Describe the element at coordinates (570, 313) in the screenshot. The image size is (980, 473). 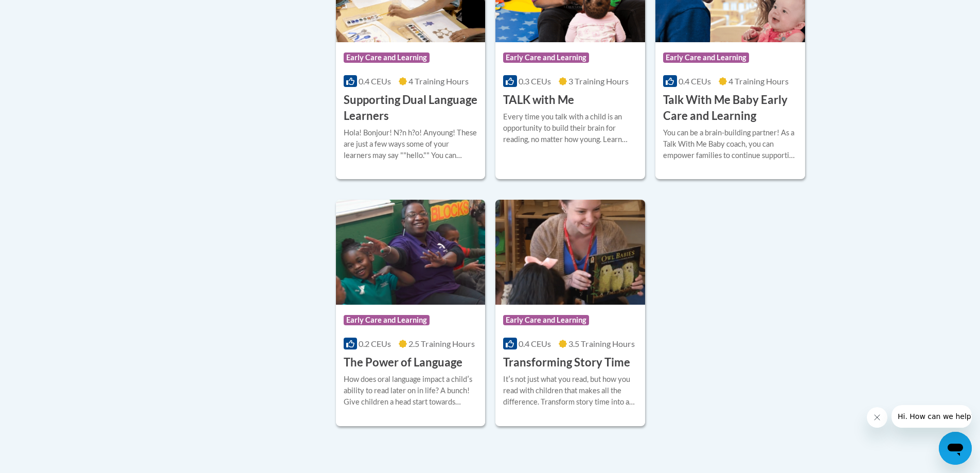
I see `a: Course LogoEarly Care and Learning0.4 CEUs3.5 Training Hours Transforming Story TimeItʹs not just...` at that location.